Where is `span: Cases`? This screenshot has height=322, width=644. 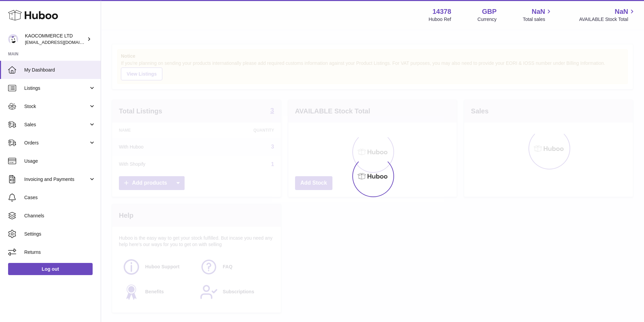
span: Cases is located at coordinates (60, 198).